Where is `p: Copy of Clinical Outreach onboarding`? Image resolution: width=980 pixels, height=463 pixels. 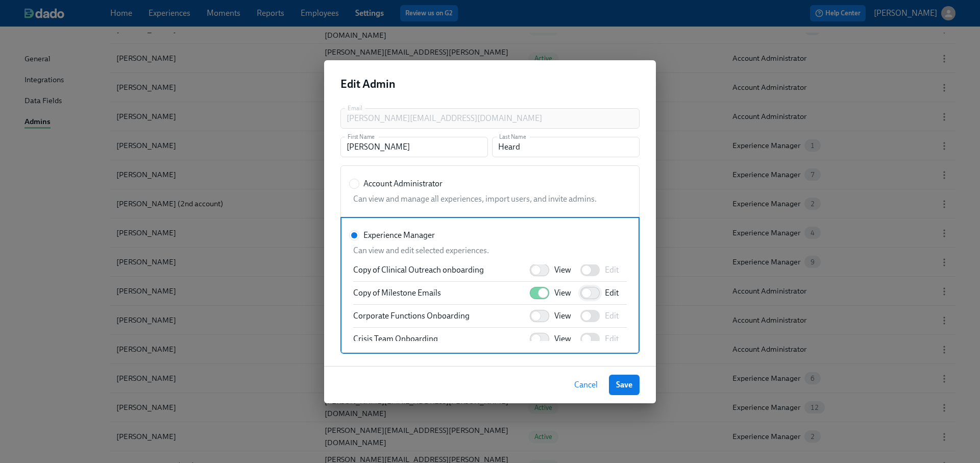 p: Copy of Clinical Outreach onboarding is located at coordinates (418, 270).